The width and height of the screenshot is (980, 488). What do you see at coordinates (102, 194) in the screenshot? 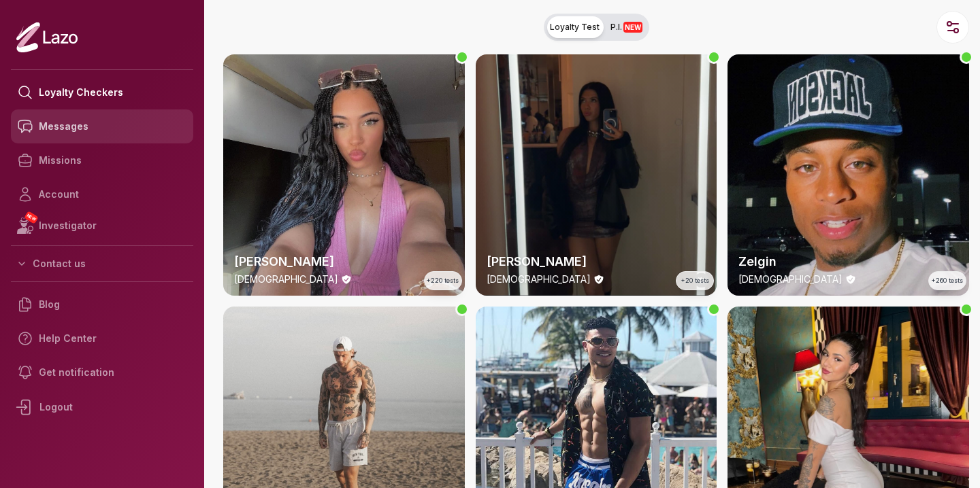
I see `a: Account` at bounding box center [102, 194].